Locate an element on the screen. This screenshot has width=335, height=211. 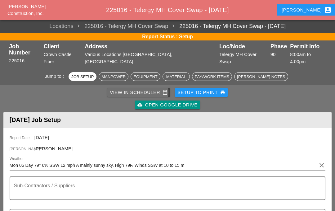
i: account_box is located at coordinates (328, 10).